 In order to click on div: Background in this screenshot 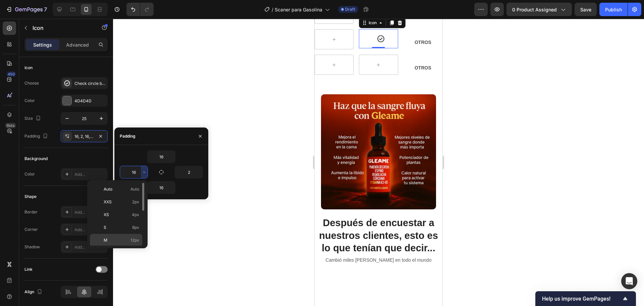, I will do `click(36, 158)`.